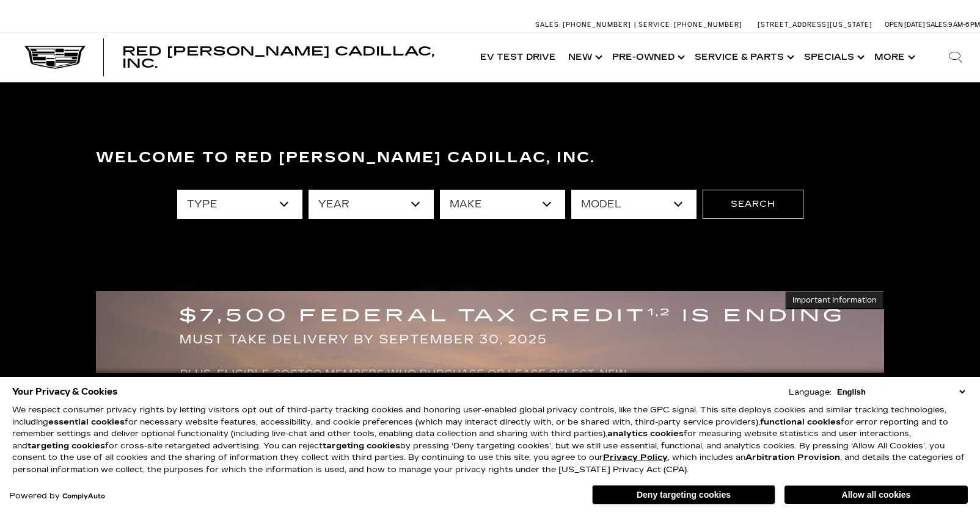 This screenshot has height=513, width=980. I want to click on span: Important Information, so click(835, 300).